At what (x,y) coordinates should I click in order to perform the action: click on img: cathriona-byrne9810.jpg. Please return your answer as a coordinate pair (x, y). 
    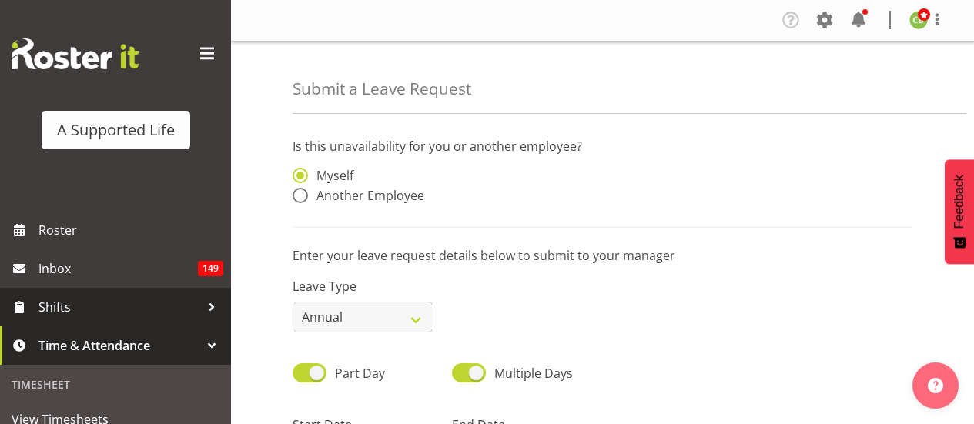
    Looking at the image, I should click on (918, 20).